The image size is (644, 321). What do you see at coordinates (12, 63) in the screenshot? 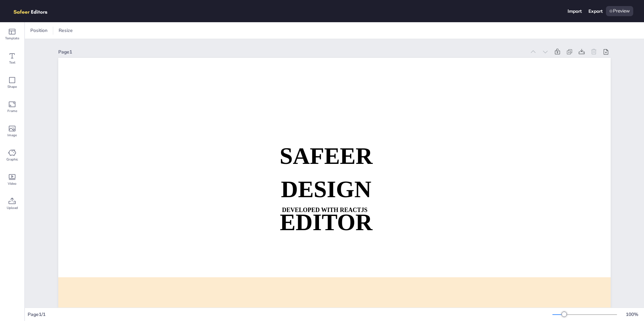
I see `span: Text` at bounding box center [12, 63].